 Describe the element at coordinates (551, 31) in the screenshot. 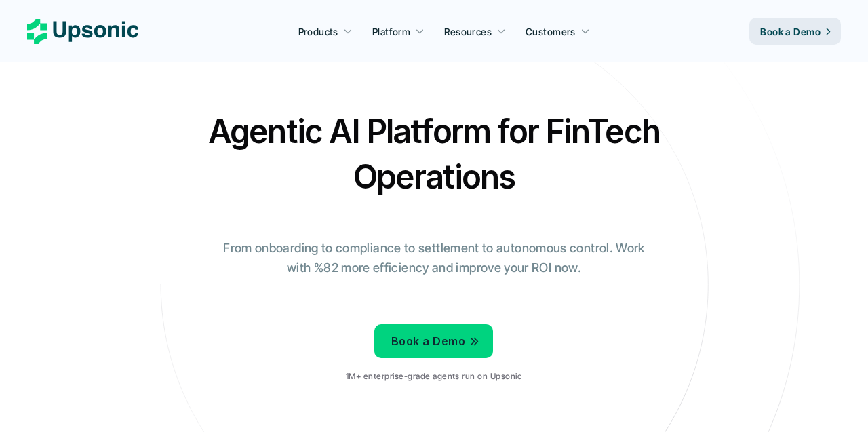

I see `p: Customers` at that location.